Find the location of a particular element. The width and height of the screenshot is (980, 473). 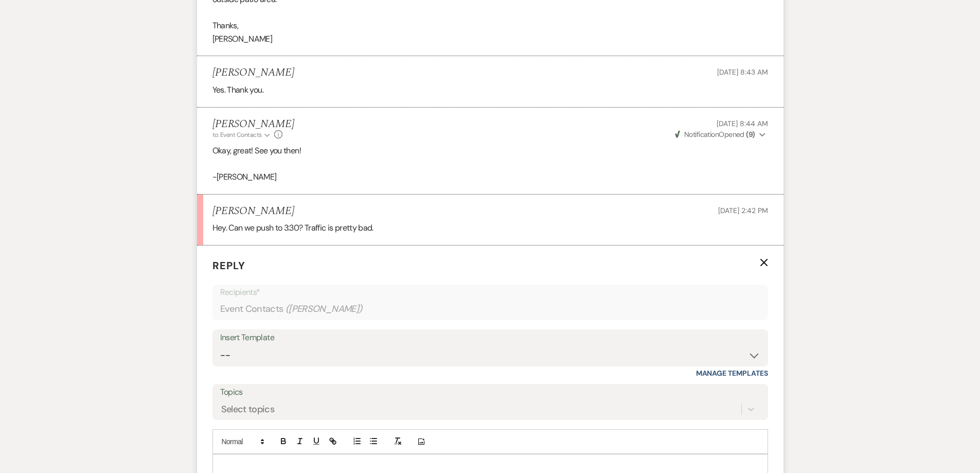

span: Notification is located at coordinates (701, 134).